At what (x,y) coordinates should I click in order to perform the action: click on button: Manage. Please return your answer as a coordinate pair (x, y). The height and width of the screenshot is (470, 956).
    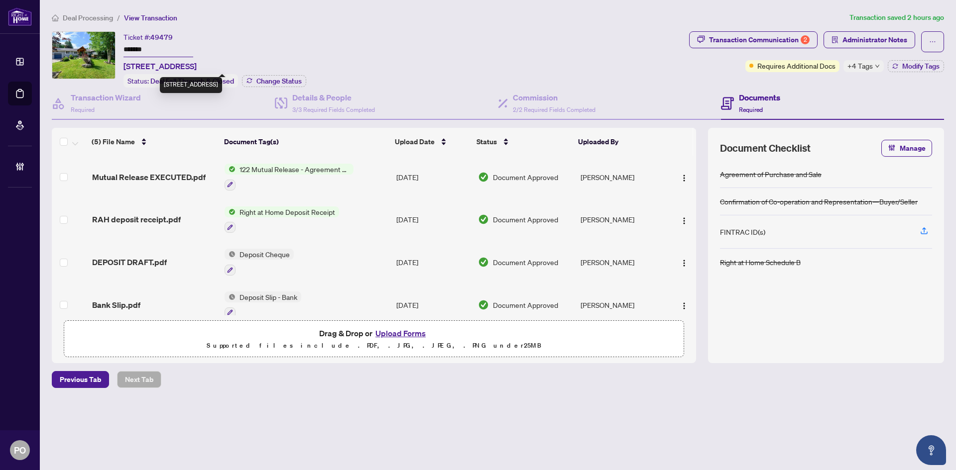
    Looking at the image, I should click on (906, 148).